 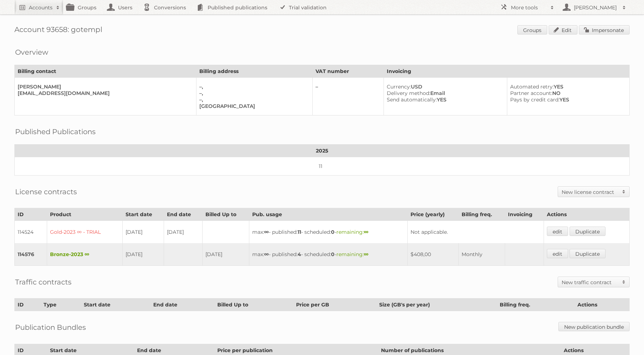 I want to click on div: USD, so click(x=444, y=87).